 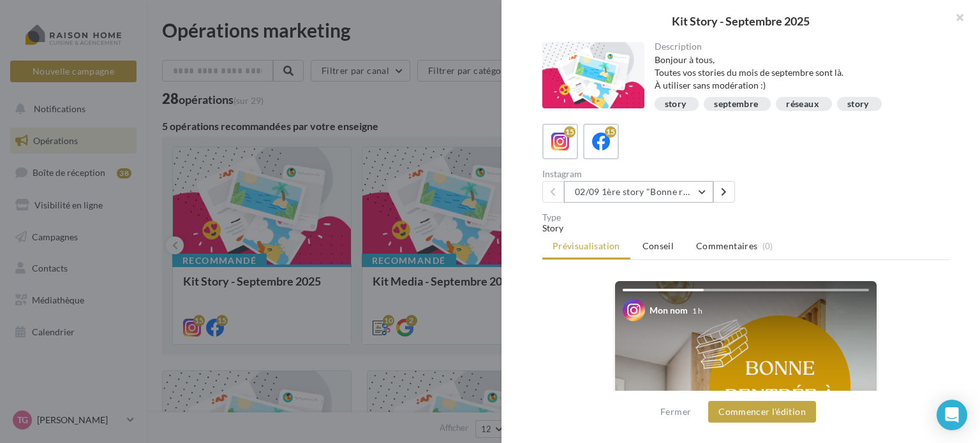 I want to click on div: Instagram, so click(x=641, y=174).